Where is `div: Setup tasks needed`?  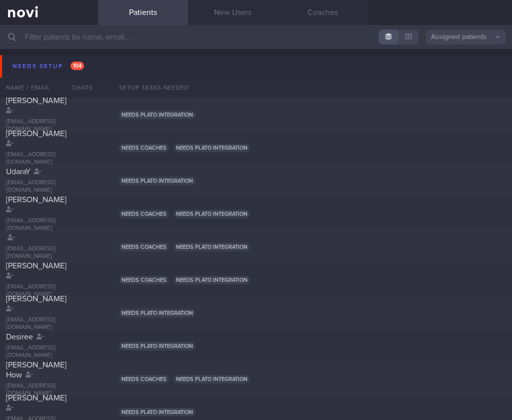
div: Setup tasks needed is located at coordinates (312, 87).